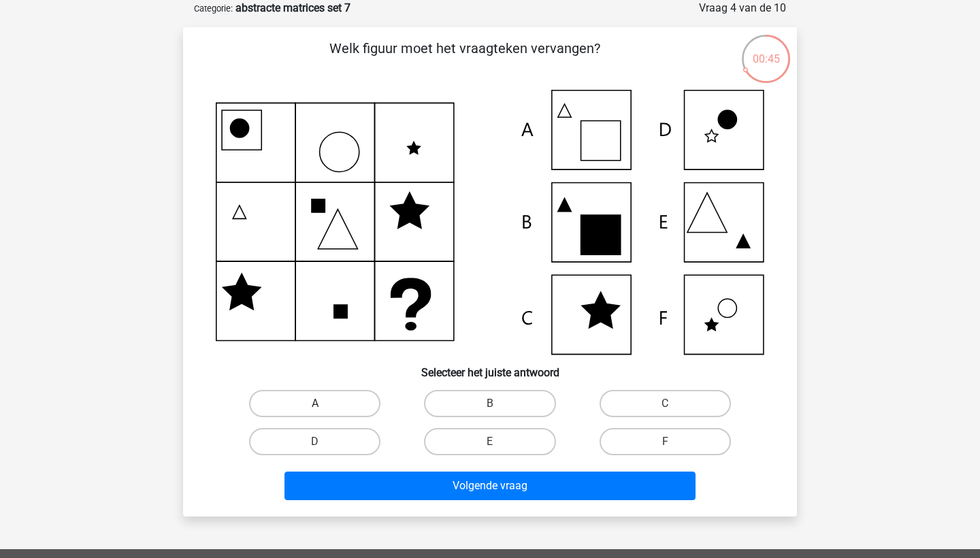 The image size is (980, 558). What do you see at coordinates (490, 441) in the screenshot?
I see `label: E` at bounding box center [490, 441].